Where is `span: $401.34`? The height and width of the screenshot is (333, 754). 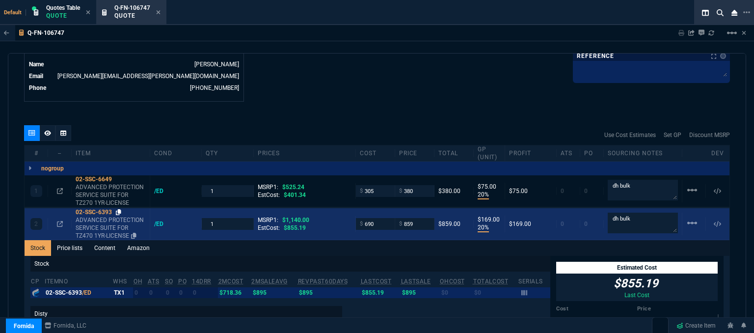 span: $401.34 is located at coordinates (294, 195).